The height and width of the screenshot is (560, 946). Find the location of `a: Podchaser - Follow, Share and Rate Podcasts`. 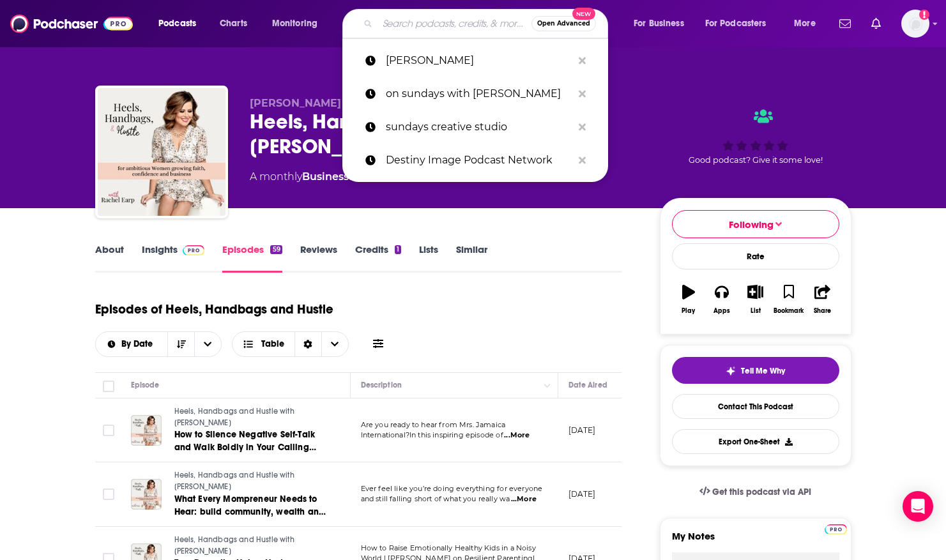

a: Podchaser - Follow, Share and Rate Podcasts is located at coordinates (72, 24).